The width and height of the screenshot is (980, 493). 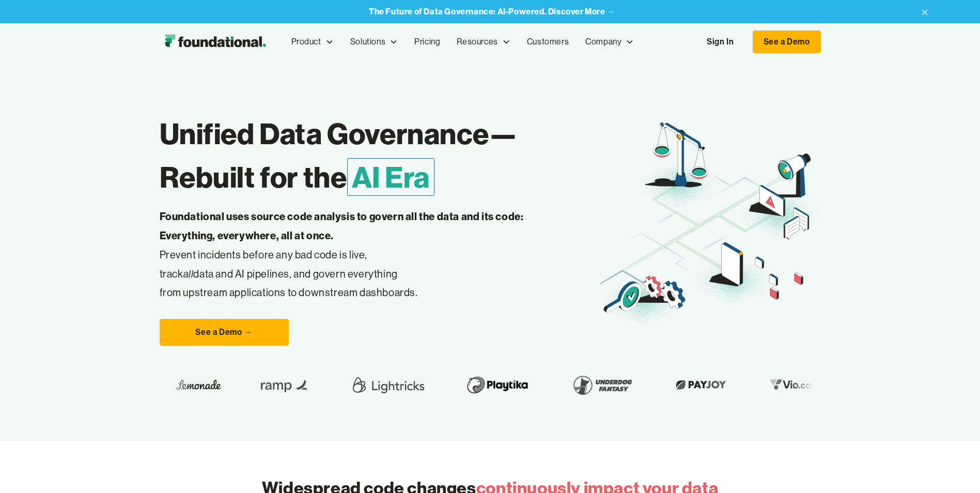 I want to click on img: Payjoy, so click(x=701, y=384).